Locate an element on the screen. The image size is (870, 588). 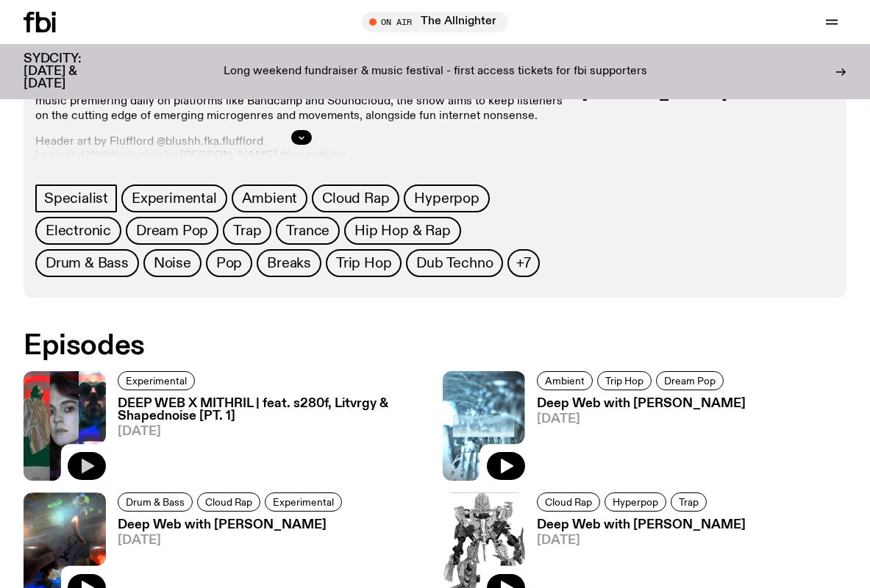
p: Long weekend fundraiser & music festival - first access tickets for fbi supporters is located at coordinates (435, 72).